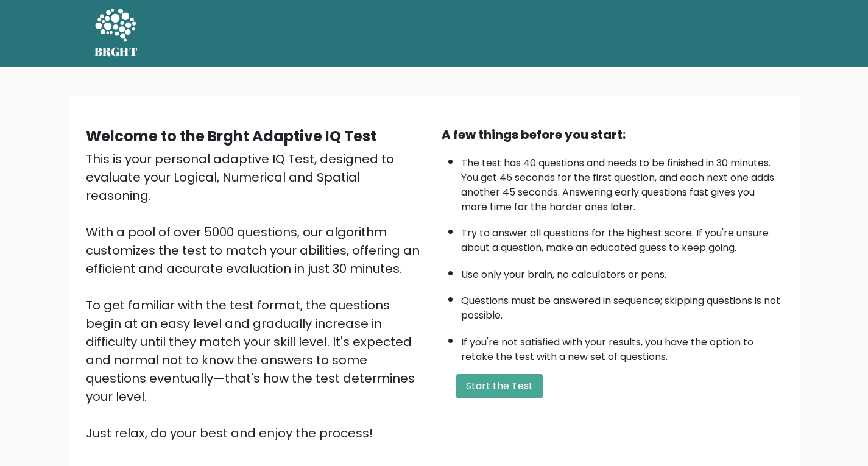 The width and height of the screenshot is (868, 466). What do you see at coordinates (622, 271) in the screenshot?
I see `li: Use only your brain, no calculators or pens.` at bounding box center [622, 271].